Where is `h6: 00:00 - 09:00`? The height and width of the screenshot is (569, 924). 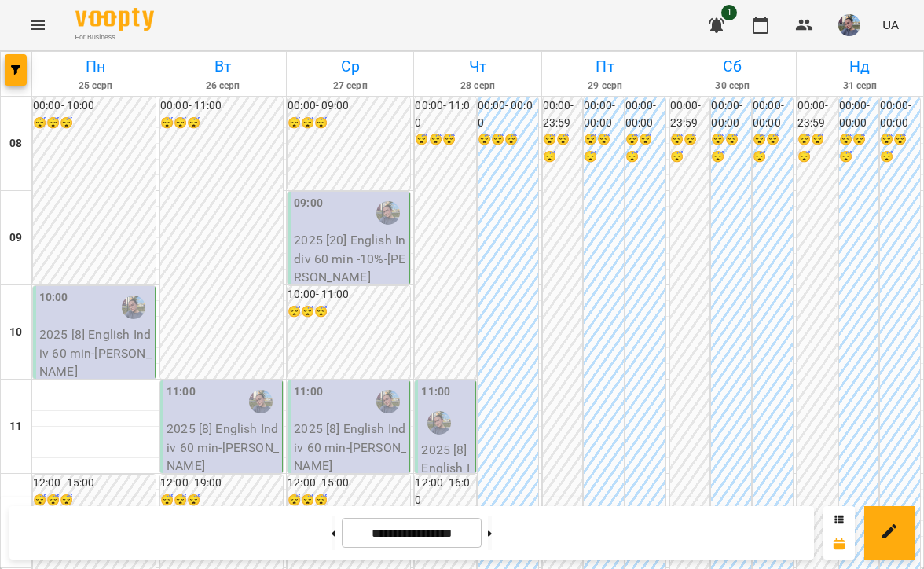
h6: 00:00 - 09:00 is located at coordinates (349, 106).